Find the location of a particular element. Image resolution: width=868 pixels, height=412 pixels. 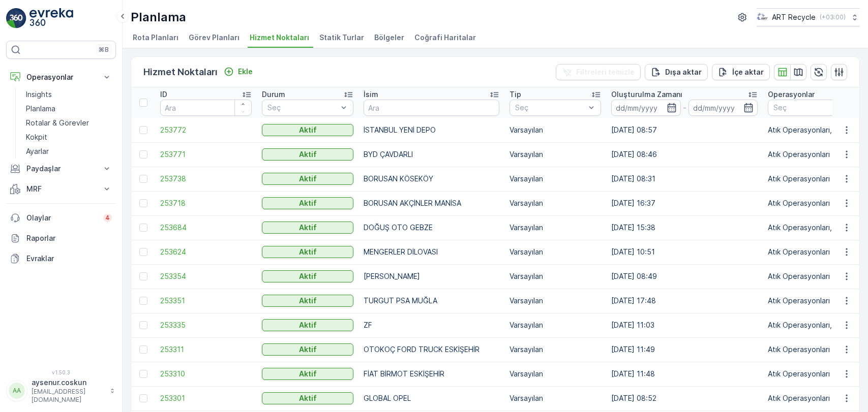

span: 253684 is located at coordinates (206, 228).